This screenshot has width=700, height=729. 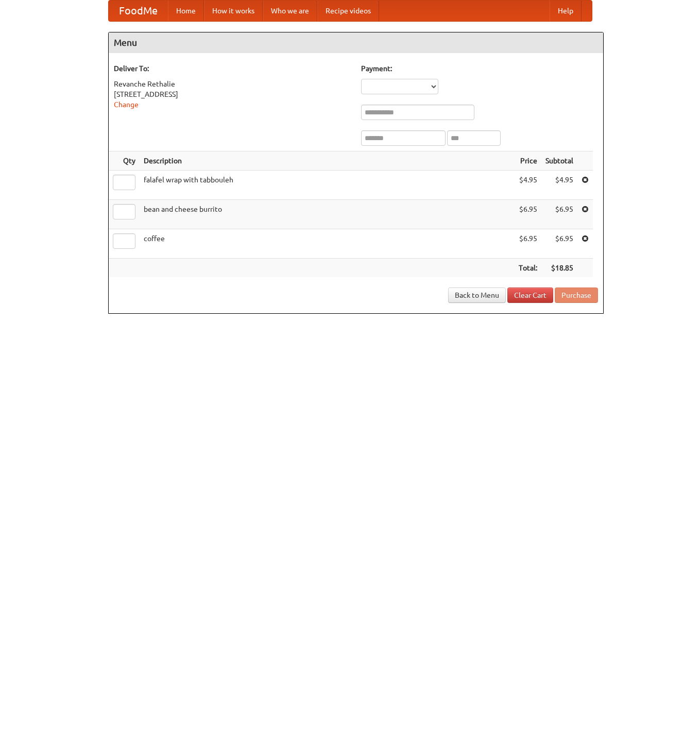 What do you see at coordinates (480, 69) in the screenshot?
I see `h5: Payment:` at bounding box center [480, 69].